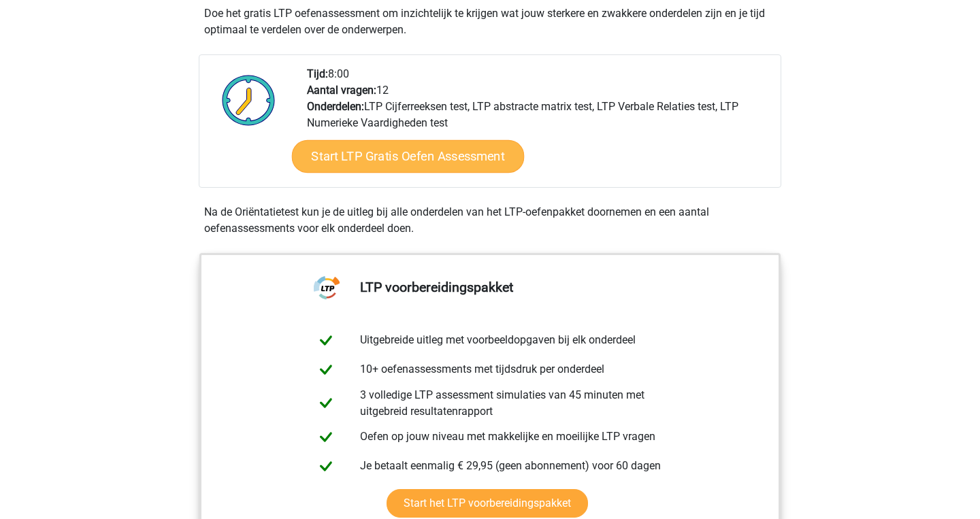 The width and height of the screenshot is (980, 519). I want to click on div: 8:00 12 LTP Cijferreeksen test, LTP abstracte matrix test, LTP Verbale Relaties test, LTP Numerie..., so click(538, 126).